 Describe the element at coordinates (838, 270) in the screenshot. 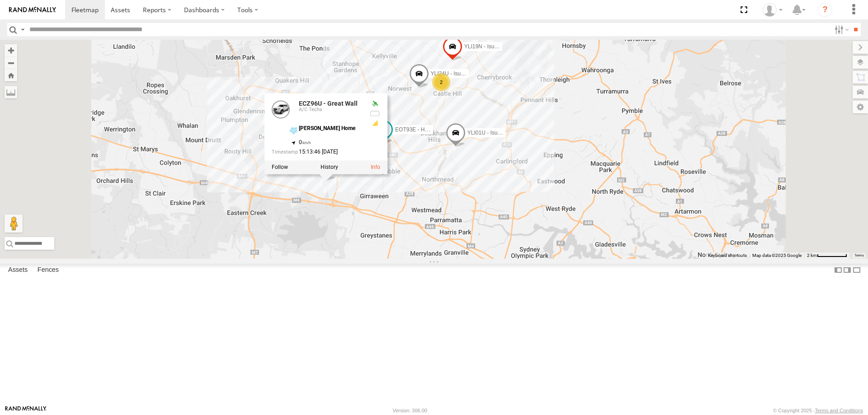

I see `label: Dock Summary Table to the Left` at that location.